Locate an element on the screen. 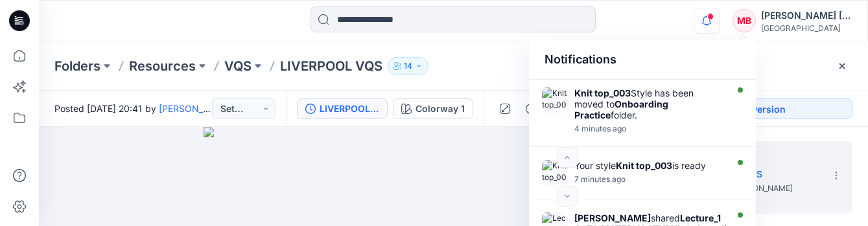 The height and width of the screenshot is (226, 868). p: Resources is located at coordinates (162, 66).